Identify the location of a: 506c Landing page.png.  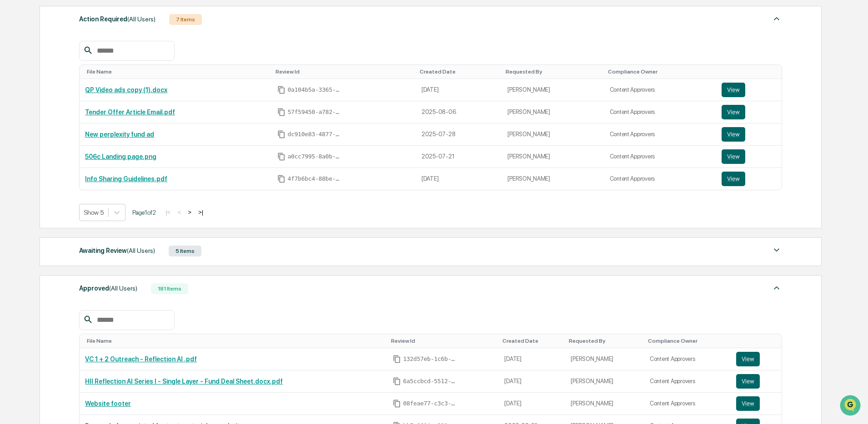
(121, 157).